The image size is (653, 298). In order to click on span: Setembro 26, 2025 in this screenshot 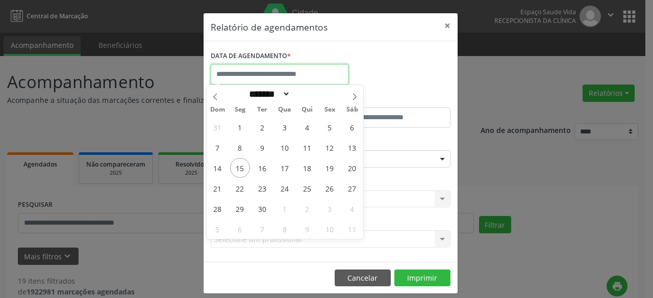, I will do `click(329, 188)`.